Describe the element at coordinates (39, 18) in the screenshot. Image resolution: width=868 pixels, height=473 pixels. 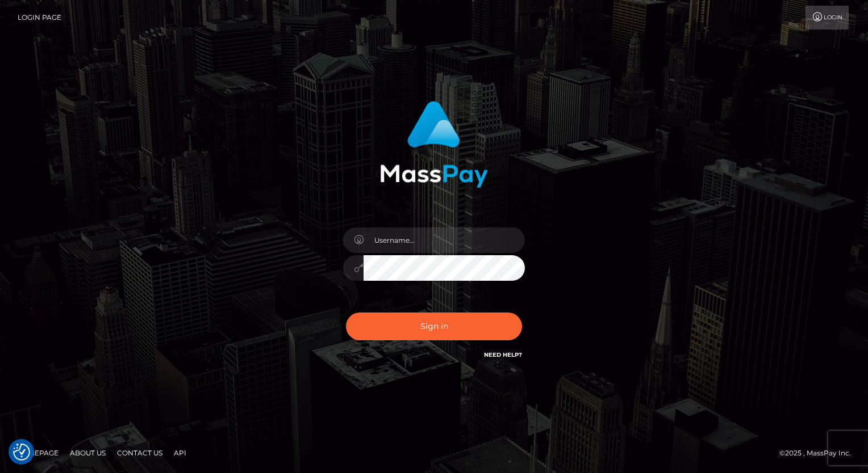
I see `a: Login Page` at that location.